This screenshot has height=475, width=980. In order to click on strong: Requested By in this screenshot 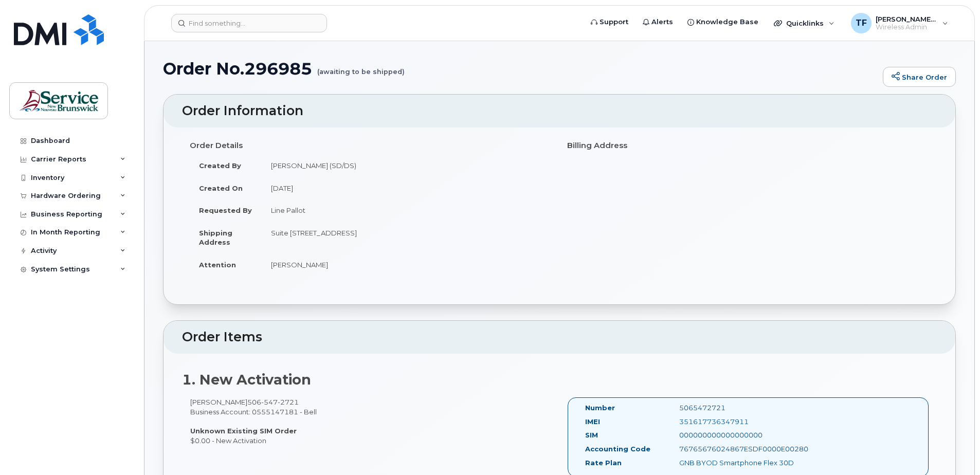, I will do `click(225, 211)`.